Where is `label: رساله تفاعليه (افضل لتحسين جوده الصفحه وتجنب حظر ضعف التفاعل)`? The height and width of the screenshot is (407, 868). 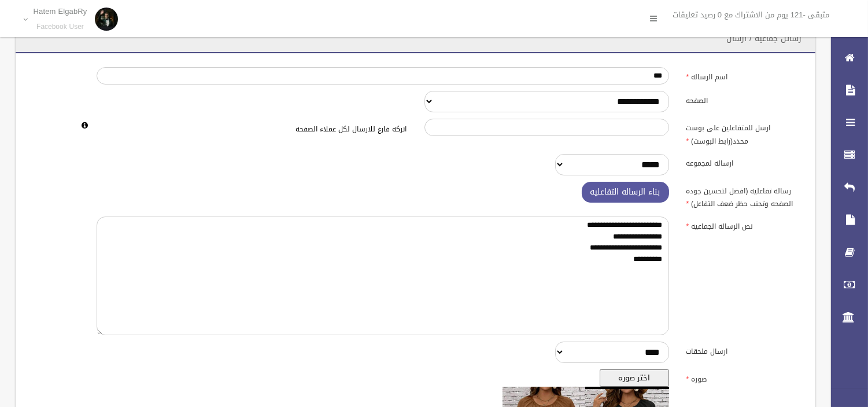 label: رساله تفاعليه (افضل لتحسين جوده الصفحه وتجنب حظر ضعف التفاعل) is located at coordinates (743, 196).